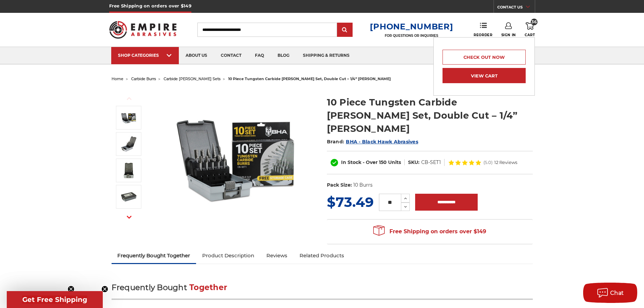 The image size is (644, 308). I want to click on a: CONTACT US, so click(516, 8).